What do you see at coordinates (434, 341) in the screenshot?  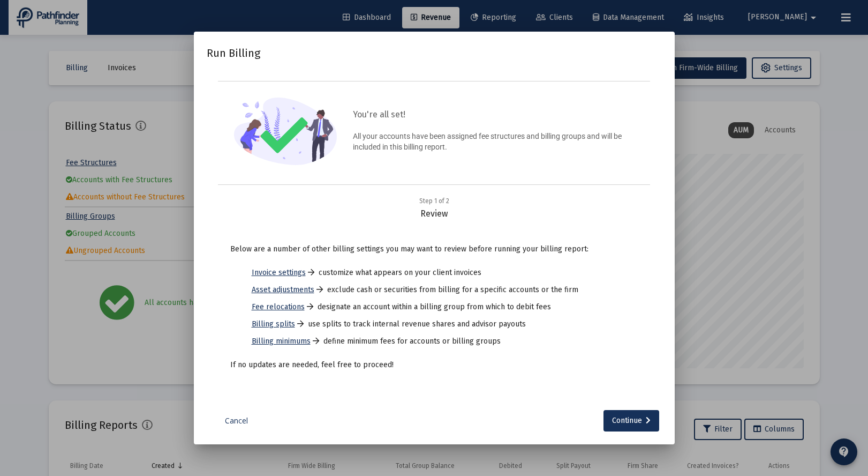 I see `li: define minimum fees for accounts or billing groups` at bounding box center [434, 341].